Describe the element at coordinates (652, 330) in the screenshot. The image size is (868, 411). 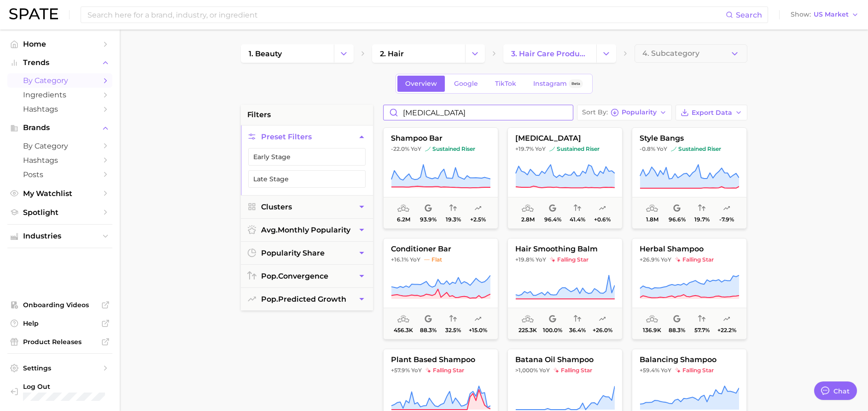
I see `span: 136.9k` at that location.